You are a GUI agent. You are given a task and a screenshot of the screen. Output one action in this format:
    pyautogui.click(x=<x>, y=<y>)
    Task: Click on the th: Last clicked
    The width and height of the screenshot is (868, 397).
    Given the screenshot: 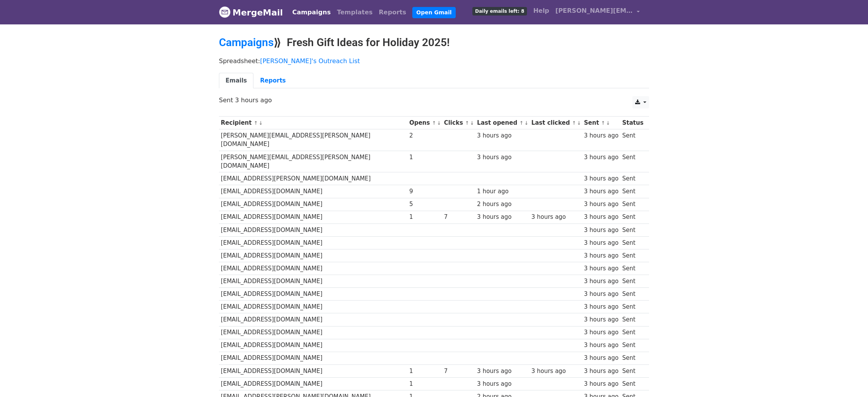 What is the action you would take?
    pyautogui.click(x=556, y=123)
    